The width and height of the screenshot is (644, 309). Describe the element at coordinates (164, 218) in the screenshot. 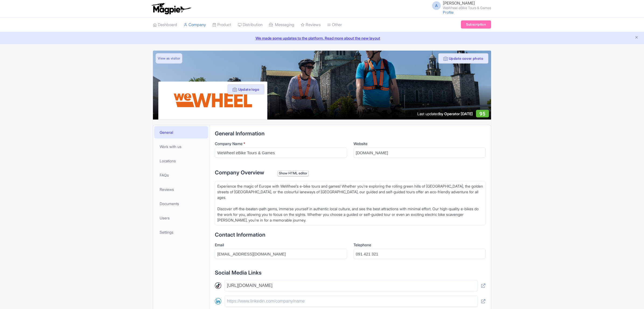

I see `span: Users` at that location.